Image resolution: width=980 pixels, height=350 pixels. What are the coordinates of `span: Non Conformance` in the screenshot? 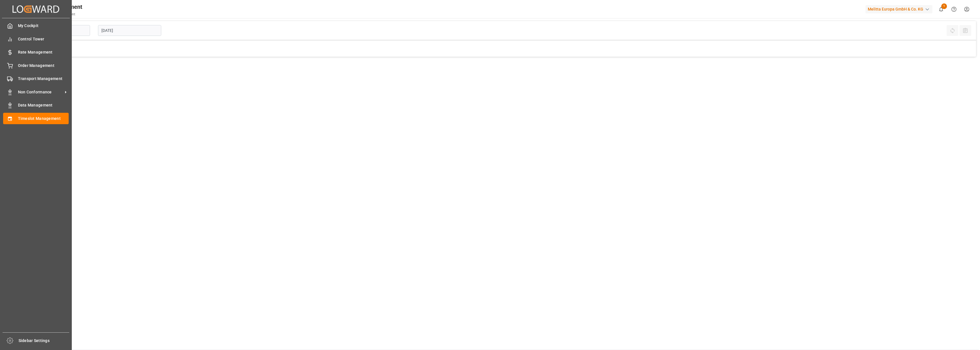 It's located at (40, 92).